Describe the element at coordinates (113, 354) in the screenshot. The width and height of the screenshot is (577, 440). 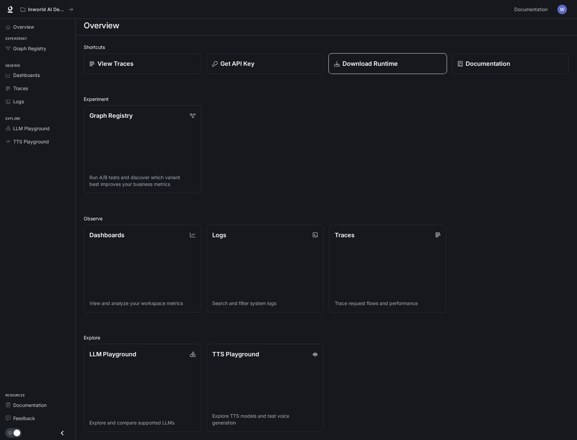
I see `p: LLM Playground` at that location.